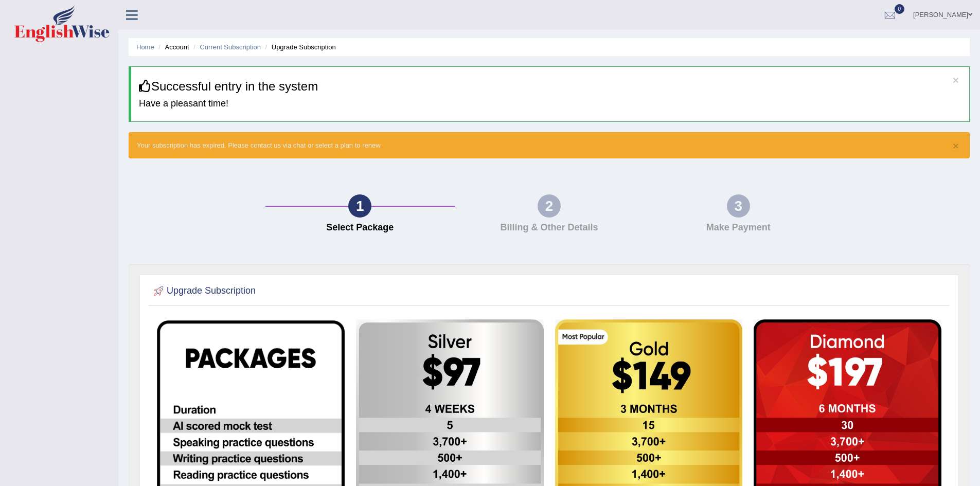 This screenshot has width=980, height=486. I want to click on h2: Upgrade Subscription, so click(203, 292).